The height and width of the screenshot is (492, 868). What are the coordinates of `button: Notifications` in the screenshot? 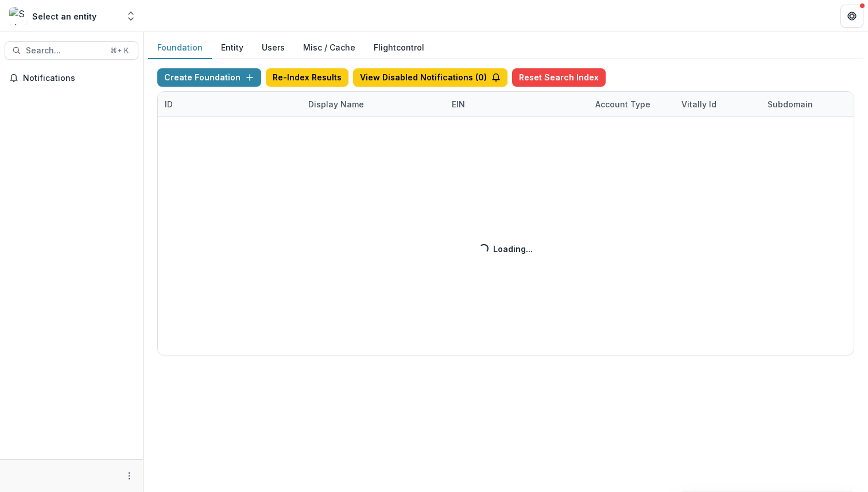 It's located at (71, 78).